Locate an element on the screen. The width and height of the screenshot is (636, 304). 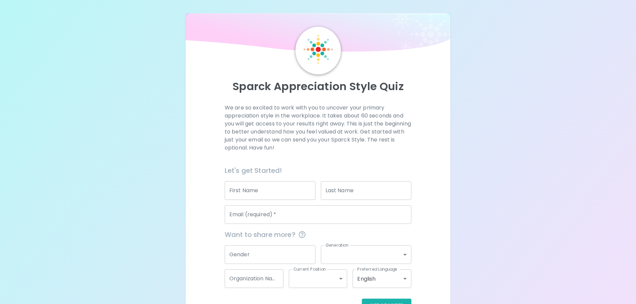
h6: Let's get Started! is located at coordinates (318, 171).